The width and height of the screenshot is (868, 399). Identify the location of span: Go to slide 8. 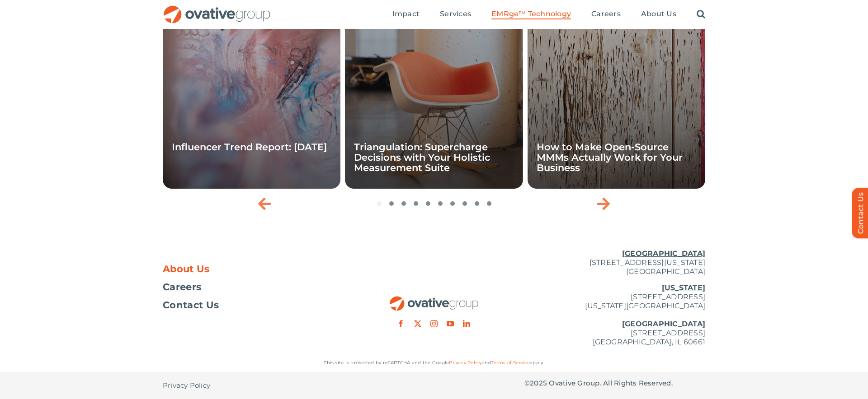
(464, 204).